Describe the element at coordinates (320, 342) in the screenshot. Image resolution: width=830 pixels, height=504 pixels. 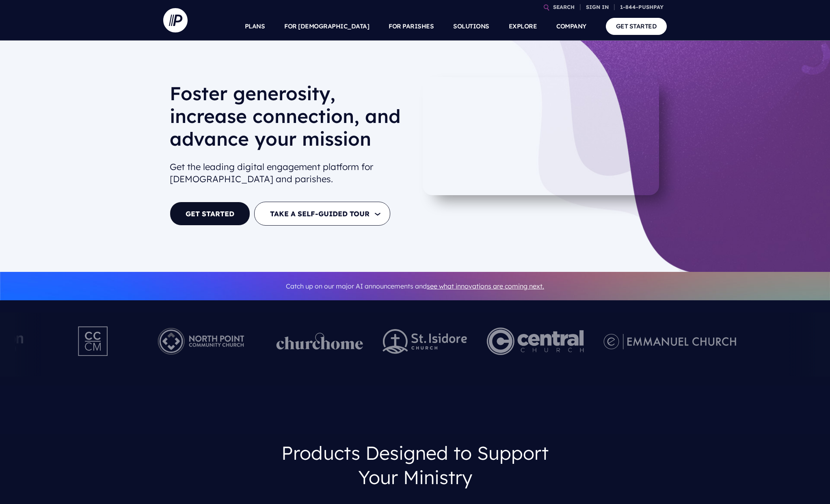
I see `img: pp_logos_1` at that location.